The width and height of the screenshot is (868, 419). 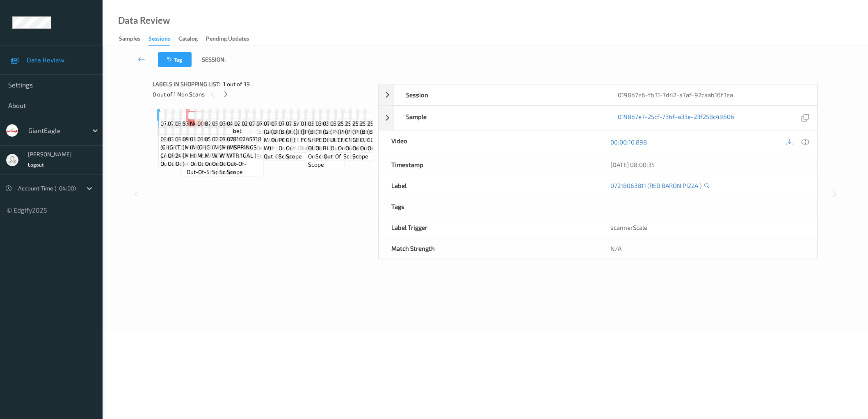 I want to click on div: Tags, so click(x=489, y=206).